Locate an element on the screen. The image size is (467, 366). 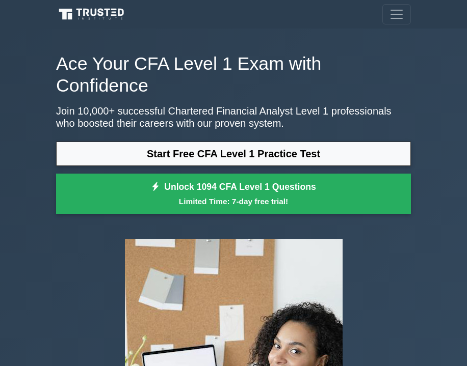
a: Unlock 1094 CFA Level 1 QuestionsLimited Time: 7-day free trial! is located at coordinates (233, 194).